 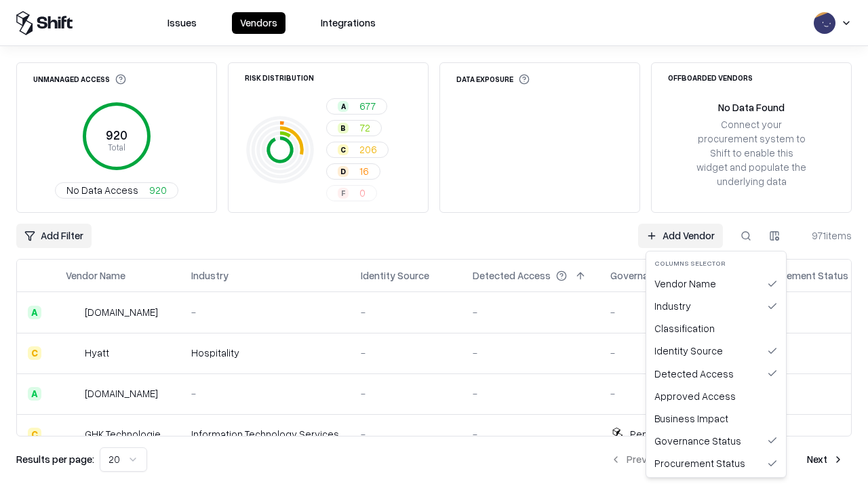 I want to click on p: Results per page:, so click(x=55, y=459).